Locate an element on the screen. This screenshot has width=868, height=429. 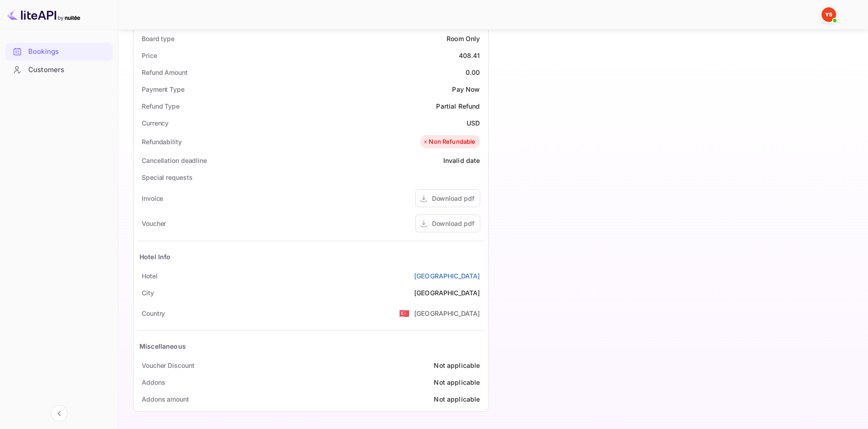
div: Refund Type is located at coordinates (161, 106).